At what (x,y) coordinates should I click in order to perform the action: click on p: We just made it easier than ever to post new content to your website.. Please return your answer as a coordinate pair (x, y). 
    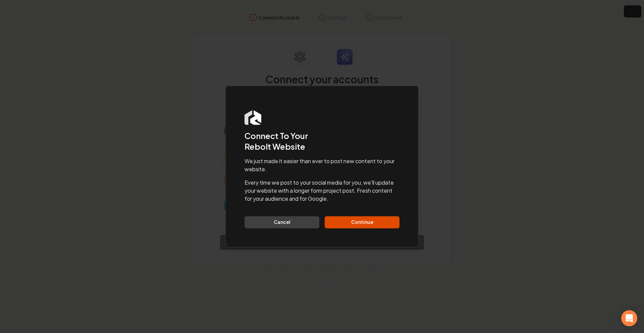
    Looking at the image, I should click on (322, 165).